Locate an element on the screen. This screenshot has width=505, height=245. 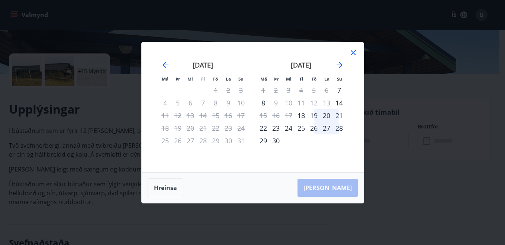
td: Not available. laugardagur, 16. ágúst 2025 is located at coordinates (228, 116).